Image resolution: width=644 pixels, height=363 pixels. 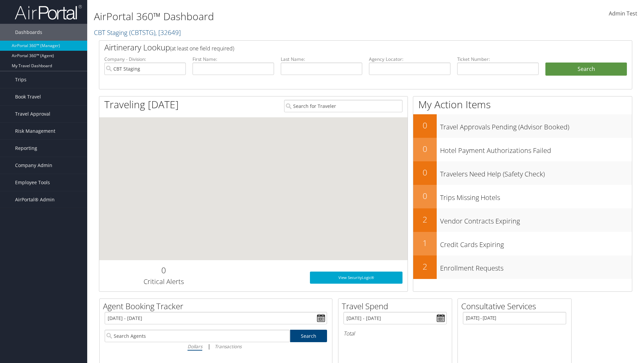 What do you see at coordinates (28, 32) in the screenshot?
I see `span: Dashboards` at bounding box center [28, 32].